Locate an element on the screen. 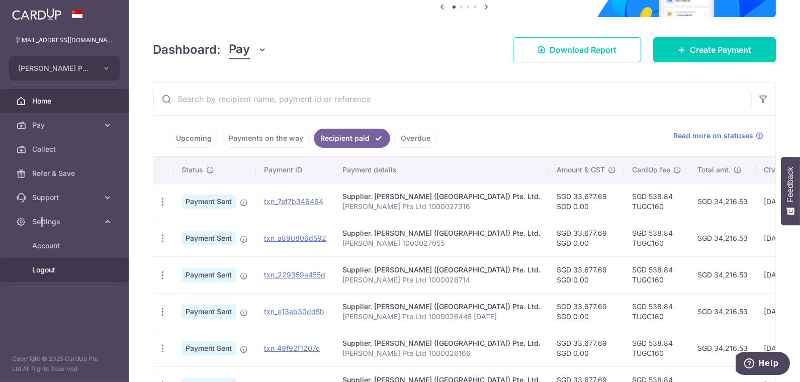 This screenshot has width=800, height=382. span: Home is located at coordinates (65, 101).